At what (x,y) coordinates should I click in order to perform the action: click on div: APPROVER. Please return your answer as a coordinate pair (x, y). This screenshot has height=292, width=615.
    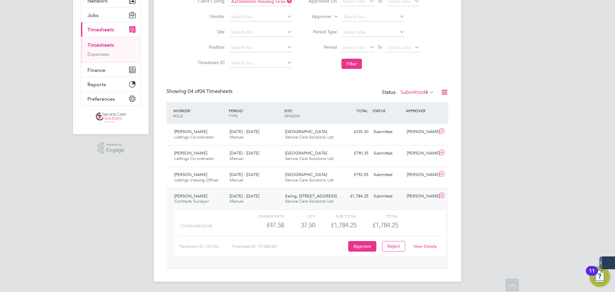
    Looking at the image, I should click on (421, 111).